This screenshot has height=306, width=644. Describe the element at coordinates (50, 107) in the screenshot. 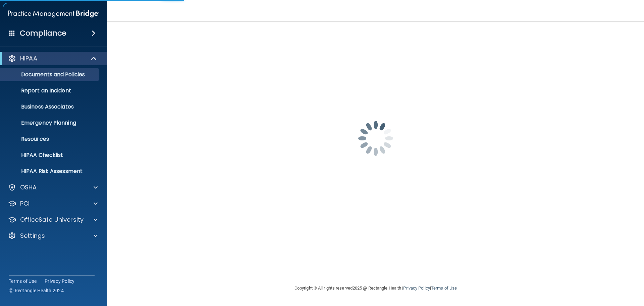

I see `p: Business Associates` at that location.